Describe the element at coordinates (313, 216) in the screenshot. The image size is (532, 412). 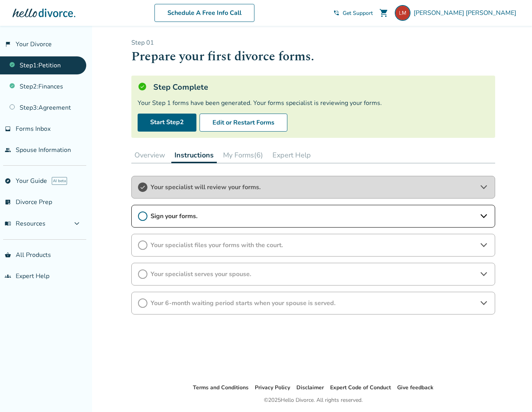
I see `span: Sign your forms.` at that location.